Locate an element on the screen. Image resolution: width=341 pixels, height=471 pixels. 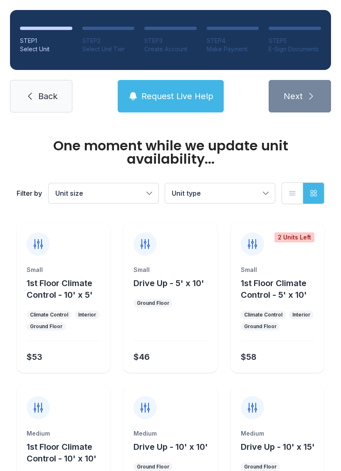
div: $46 is located at coordinates (142, 357).